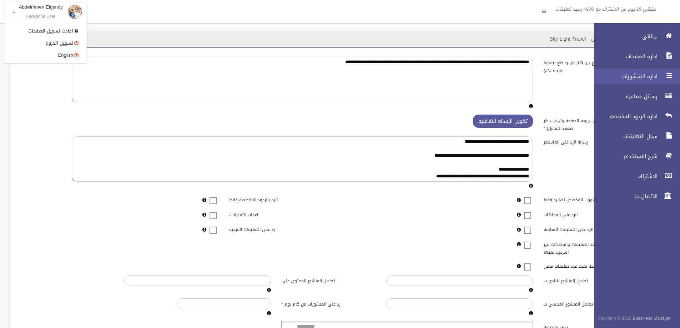 This screenshot has height=328, width=680. Describe the element at coordinates (276, 214) in the screenshot. I see `label: اعجاب التعليقات` at that location.